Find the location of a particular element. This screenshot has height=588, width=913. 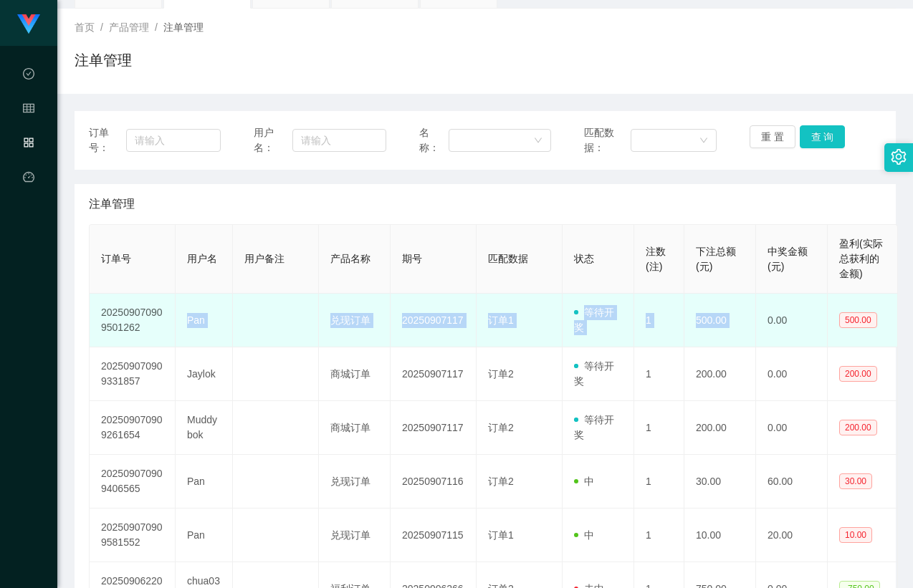

td: 202509070909581552 is located at coordinates (133, 535).